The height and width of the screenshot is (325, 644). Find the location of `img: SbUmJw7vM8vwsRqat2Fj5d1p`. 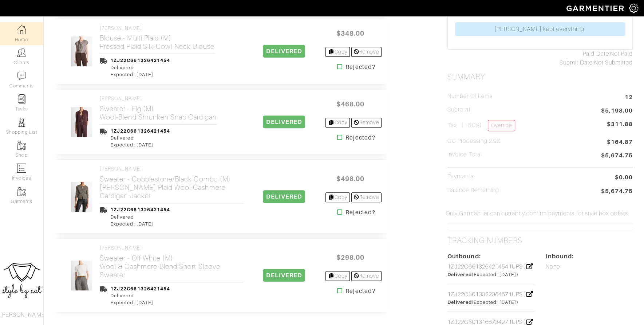

img: SbUmJw7vM8vwsRqat2Fj5d1p is located at coordinates (81, 52).